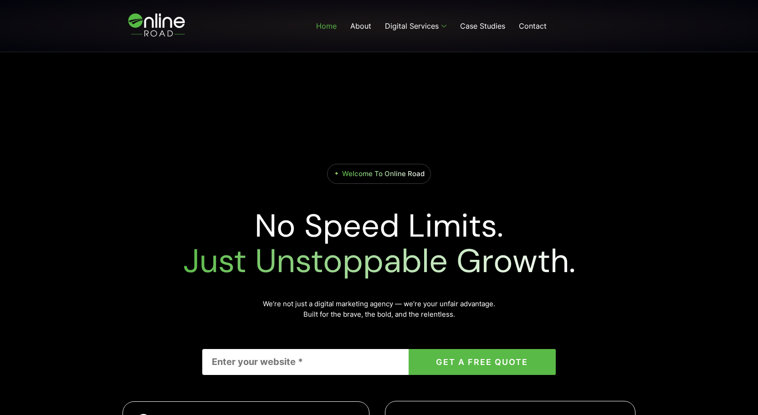 Image resolution: width=758 pixels, height=415 pixels. Describe the element at coordinates (415, 26) in the screenshot. I see `a: Digital Services` at that location.